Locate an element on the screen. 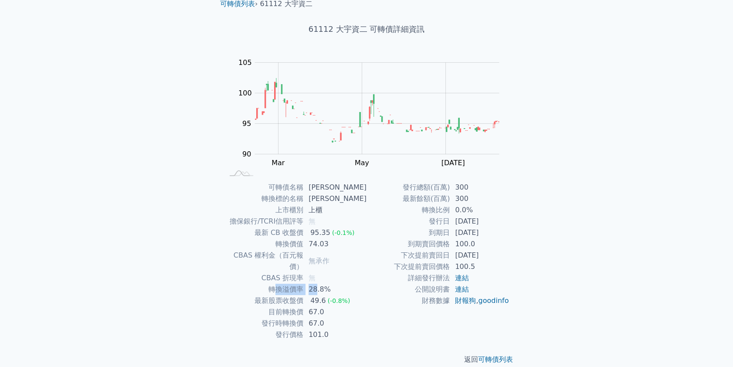 Image resolution: width=733 pixels, height=367 pixels. td: 下次提前賣回價格 is located at coordinates (408, 267).